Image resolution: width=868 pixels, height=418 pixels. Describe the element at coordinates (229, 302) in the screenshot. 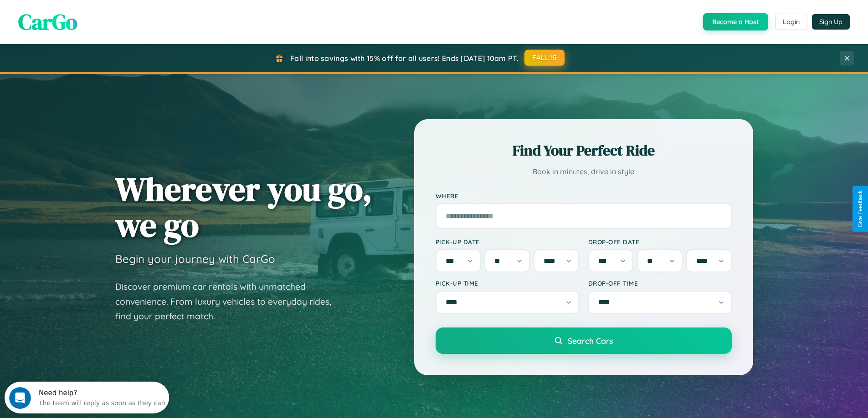

I see `p: Discover premium car rentals with unmatched convenience. From luxury vehicles to everyday rides, ...` at that location.